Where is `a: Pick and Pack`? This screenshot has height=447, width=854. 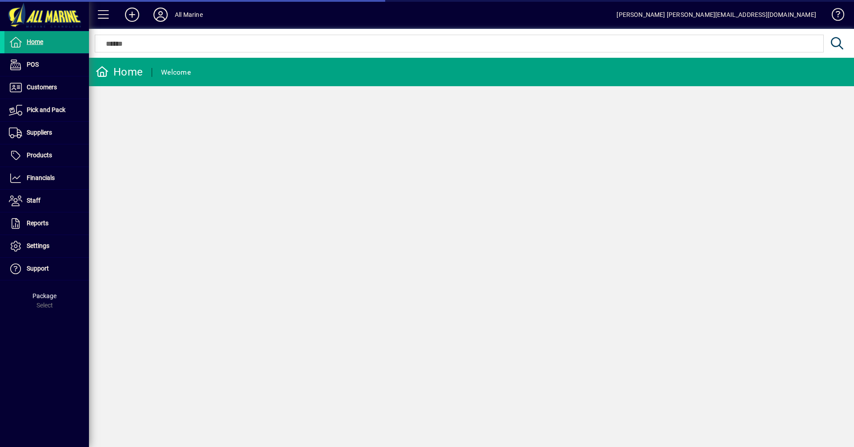 a: Pick and Pack is located at coordinates (47, 110).